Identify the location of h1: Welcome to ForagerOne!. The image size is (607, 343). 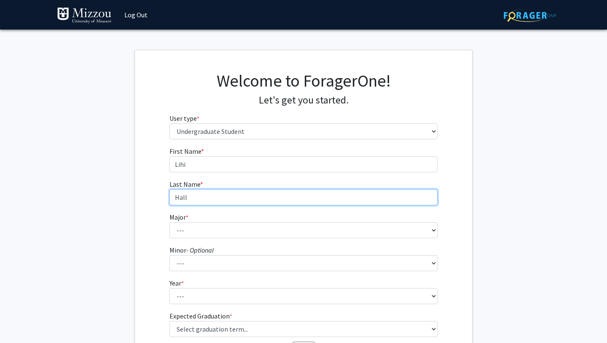
(304, 81).